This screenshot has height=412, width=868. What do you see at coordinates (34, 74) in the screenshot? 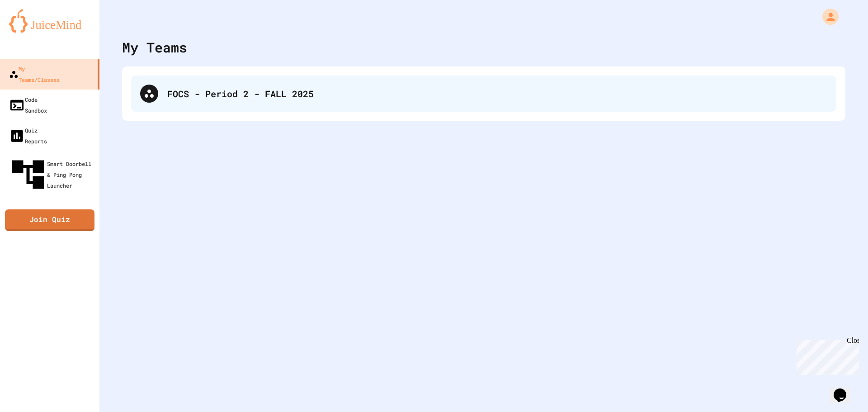
I see `div: My Teams/Classes` at bounding box center [34, 74].